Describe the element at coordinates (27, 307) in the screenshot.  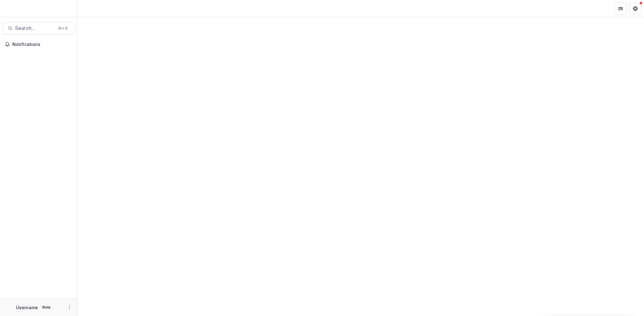
I see `p: Username` at that location.